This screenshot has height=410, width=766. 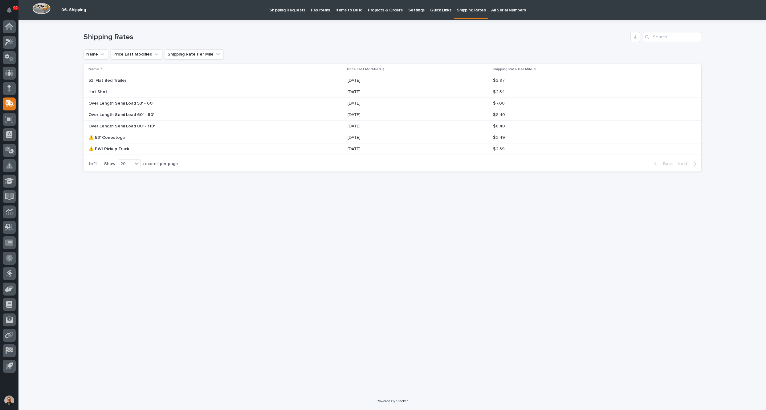 What do you see at coordinates (110, 164) in the screenshot?
I see `p: Show` at bounding box center [110, 164].